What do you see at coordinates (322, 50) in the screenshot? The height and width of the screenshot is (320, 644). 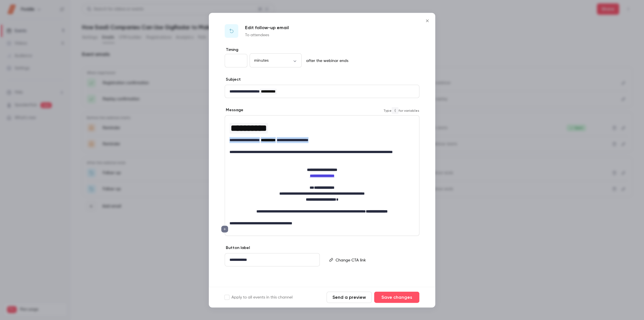 I see `label: Timing` at bounding box center [322, 50].